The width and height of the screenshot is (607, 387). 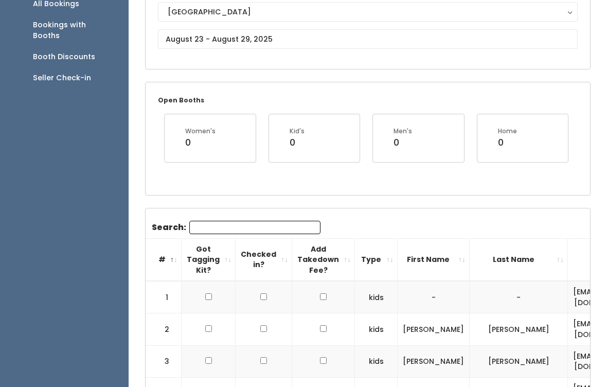 What do you see at coordinates (368, 40) in the screenshot?
I see `input: August 23 - August 29, 2025` at bounding box center [368, 40].